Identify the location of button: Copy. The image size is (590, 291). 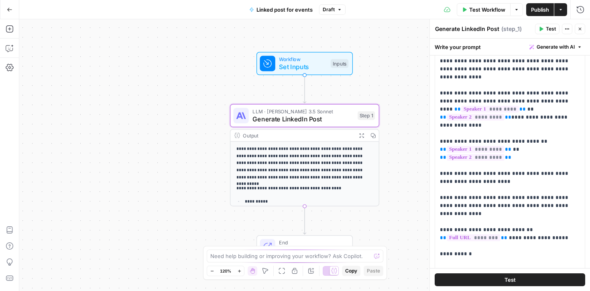
(351, 270).